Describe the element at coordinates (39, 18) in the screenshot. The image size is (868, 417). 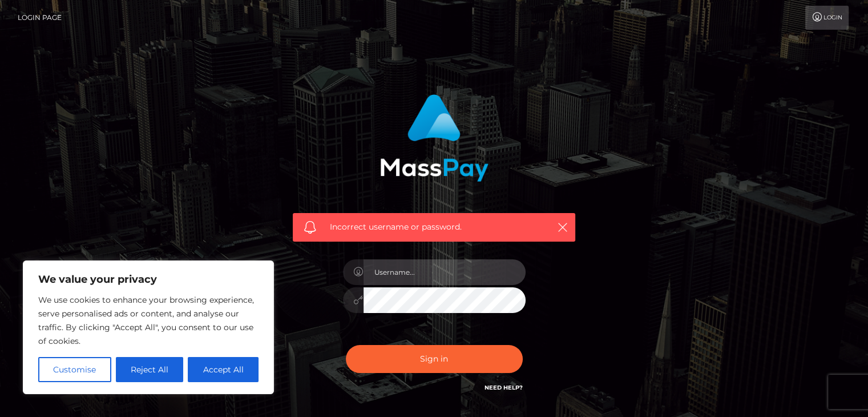
I see `a: Login Page` at that location.